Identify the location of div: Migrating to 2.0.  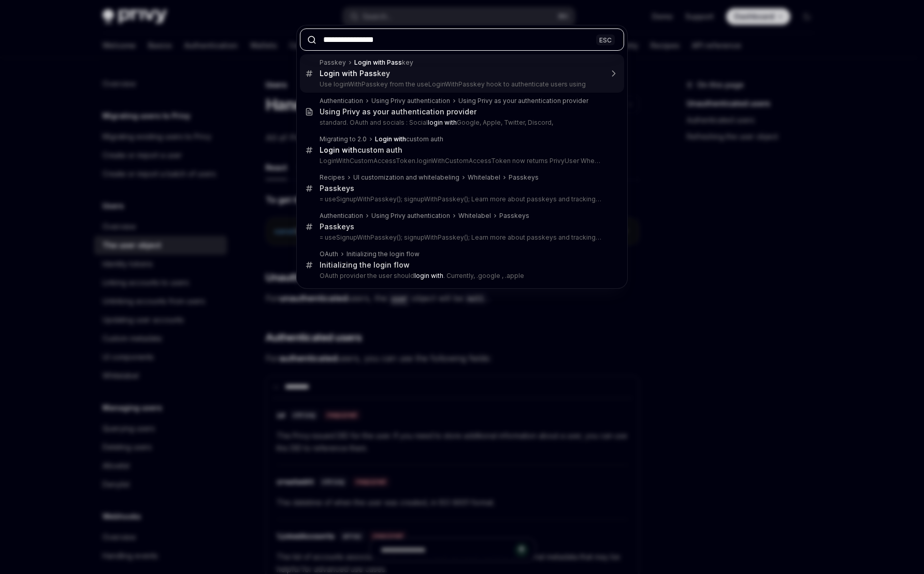
(343, 139).